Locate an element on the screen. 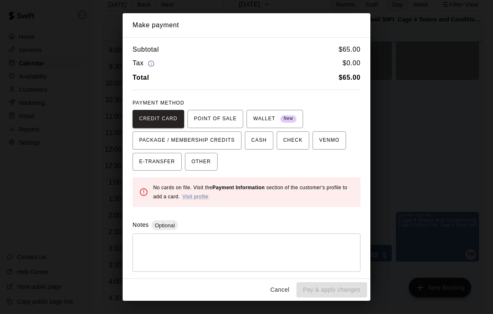 This screenshot has height=314, width=493. button: POINT OF SALE is located at coordinates (215, 119).